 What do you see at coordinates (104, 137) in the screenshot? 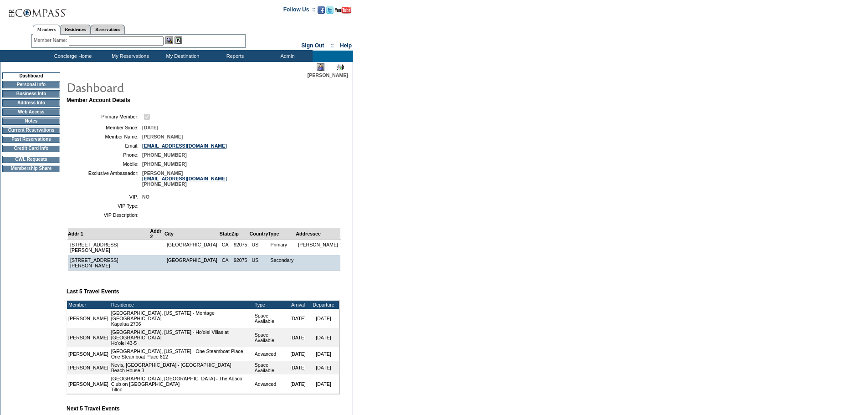
I see `td: Member Name:` at bounding box center [104, 137].